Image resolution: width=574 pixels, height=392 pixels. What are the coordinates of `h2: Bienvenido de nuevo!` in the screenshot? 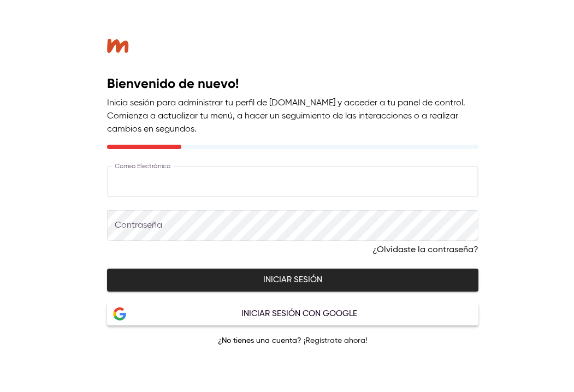 It's located at (293, 83).